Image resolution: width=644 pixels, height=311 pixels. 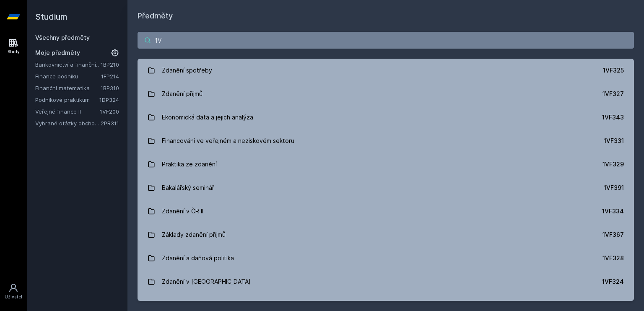 What do you see at coordinates (63, 38) in the screenshot?
I see `a: Všechny předměty` at bounding box center [63, 38].